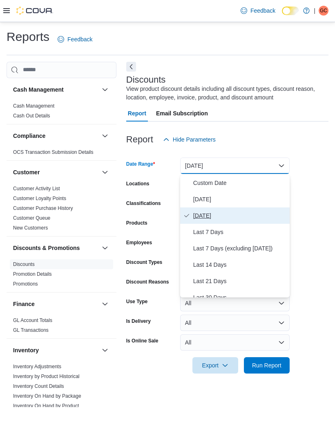 The height and width of the screenshot is (439, 335). I want to click on a: GL Account Totals, so click(33, 320).